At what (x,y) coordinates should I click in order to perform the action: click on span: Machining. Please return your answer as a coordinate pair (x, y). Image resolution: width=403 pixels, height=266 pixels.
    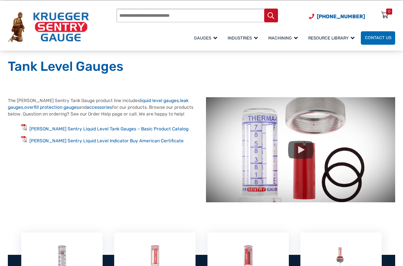
    Looking at the image, I should click on (283, 38).